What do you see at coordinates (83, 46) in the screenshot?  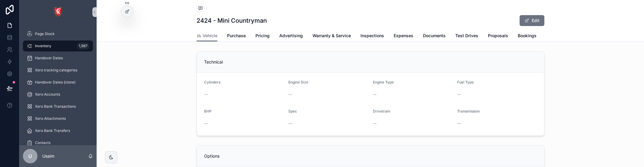 I see `div: 1,987` at bounding box center [83, 46].